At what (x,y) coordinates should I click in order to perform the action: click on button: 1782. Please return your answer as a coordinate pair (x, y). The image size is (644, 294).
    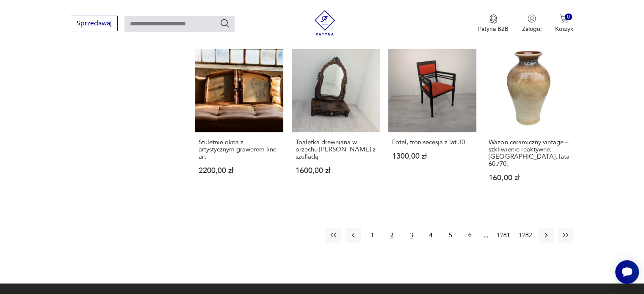
    Looking at the image, I should click on (526, 235).